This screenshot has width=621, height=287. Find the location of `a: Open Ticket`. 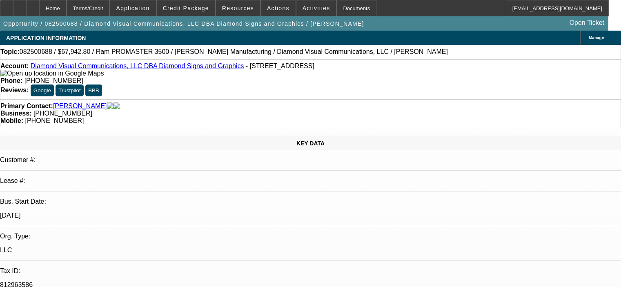

a: Open Ticket is located at coordinates (587, 23).